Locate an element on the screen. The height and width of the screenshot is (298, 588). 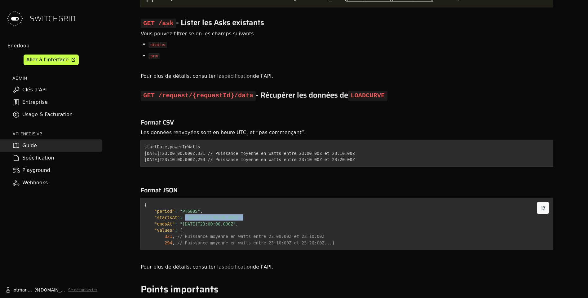
h2: API ENEDIS v2 is located at coordinates (57, 134).